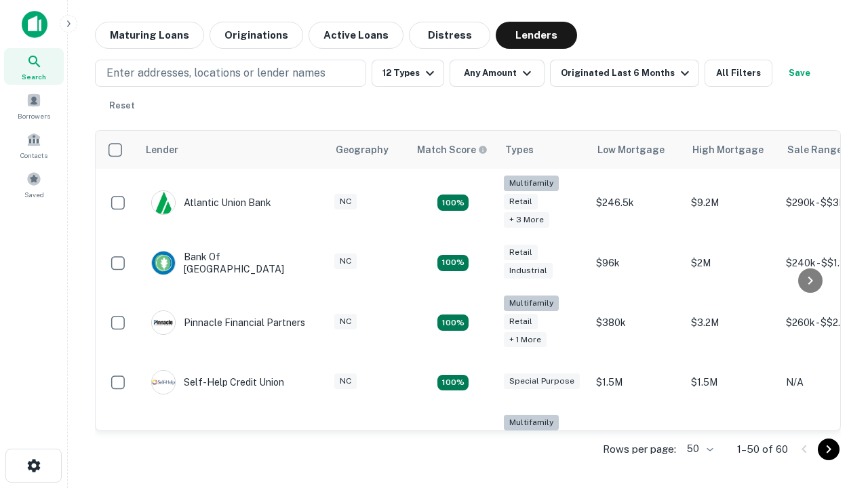 The image size is (868, 488). Describe the element at coordinates (228, 323) in the screenshot. I see `div: Pinnacle Financial Partners` at that location.